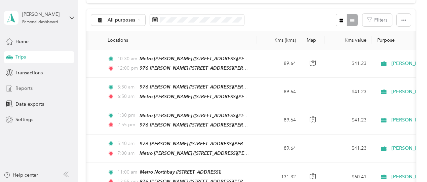 This screenshot has height=182, width=427. What do you see at coordinates (40, 22) in the screenshot?
I see `div: Personal dashboard` at bounding box center [40, 22].